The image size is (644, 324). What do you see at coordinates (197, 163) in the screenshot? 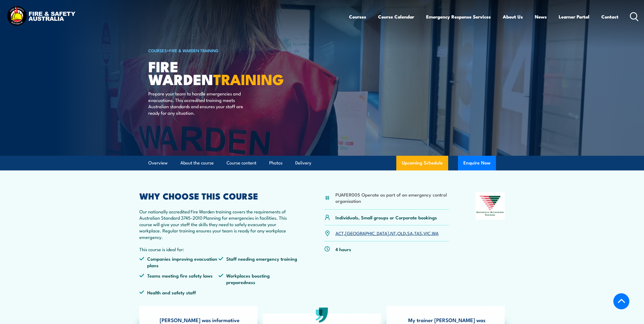
I see `a: About the course` at bounding box center [197, 163].